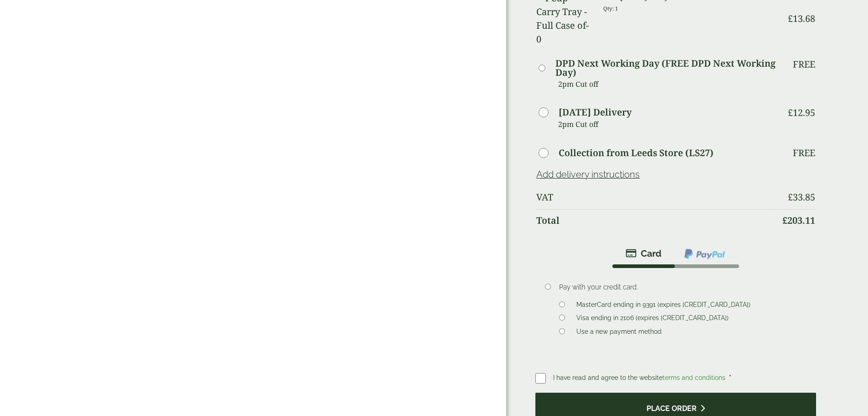  Describe the element at coordinates (656, 220) in the screenshot. I see `th: Total` at that location.